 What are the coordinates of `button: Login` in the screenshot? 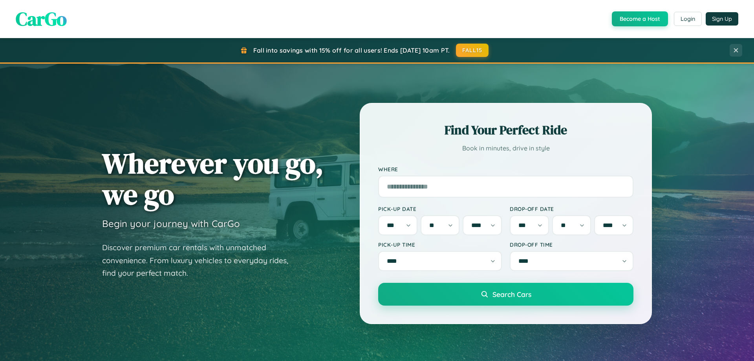 It's located at (687, 19).